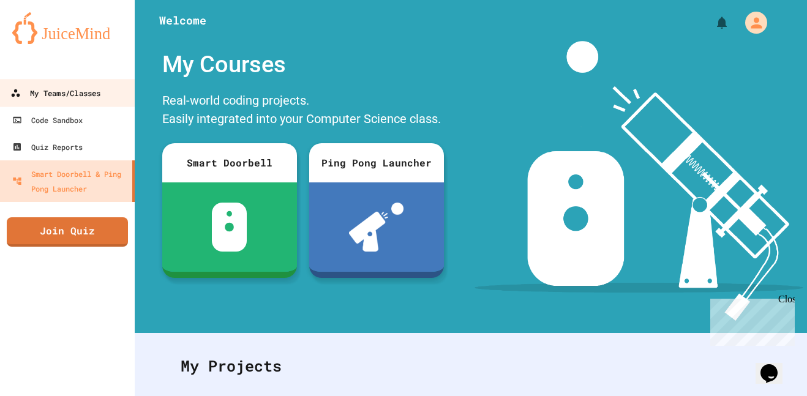 This screenshot has width=807, height=396. I want to click on div: My Teams/Classes, so click(55, 93).